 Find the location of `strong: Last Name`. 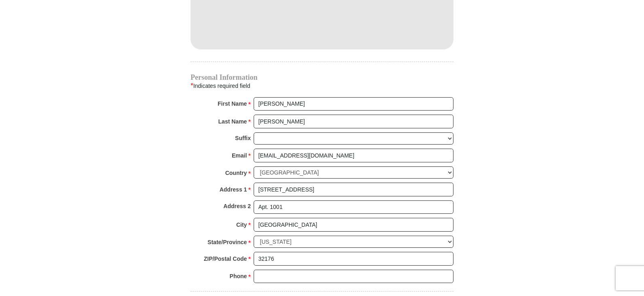

strong: Last Name is located at coordinates (233, 121).